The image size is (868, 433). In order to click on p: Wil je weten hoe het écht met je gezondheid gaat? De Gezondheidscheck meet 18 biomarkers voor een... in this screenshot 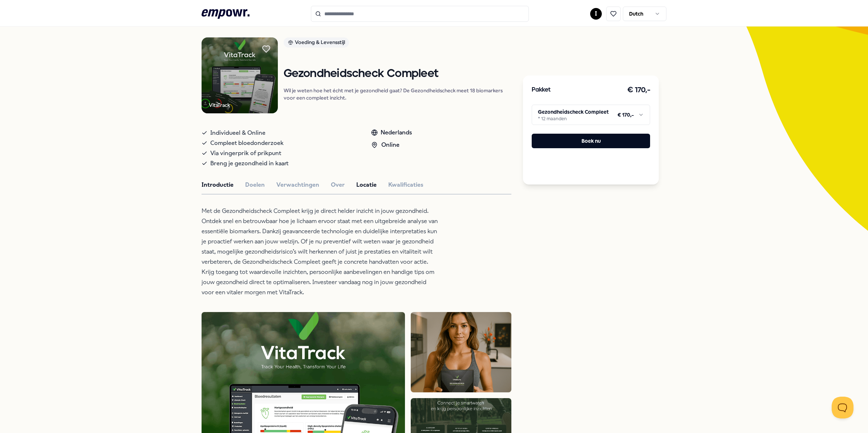, I will do `click(398, 94)`.